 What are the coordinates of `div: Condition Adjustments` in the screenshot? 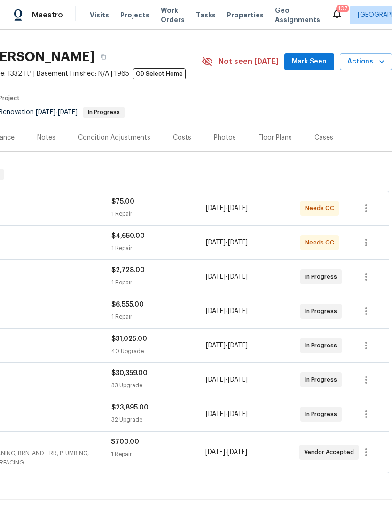 It's located at (114, 138).